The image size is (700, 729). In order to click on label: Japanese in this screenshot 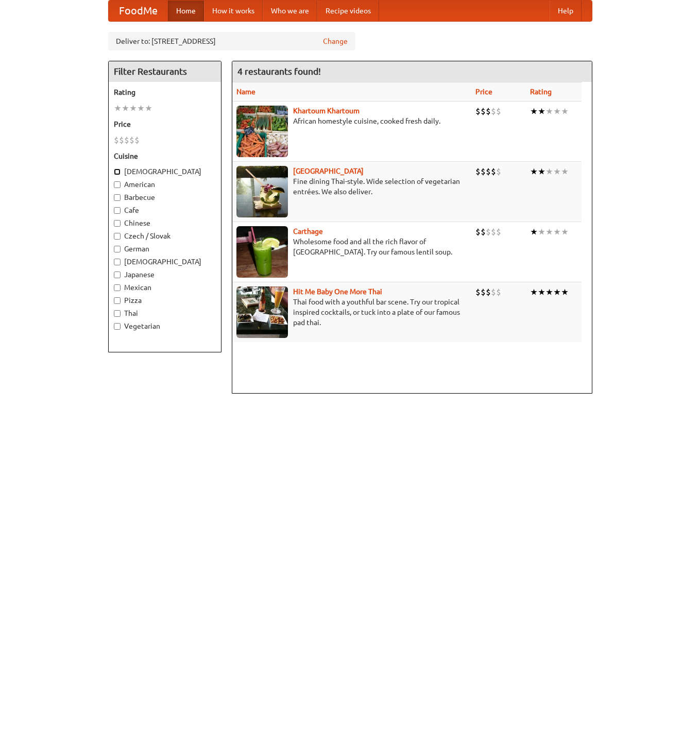, I will do `click(165, 275)`.